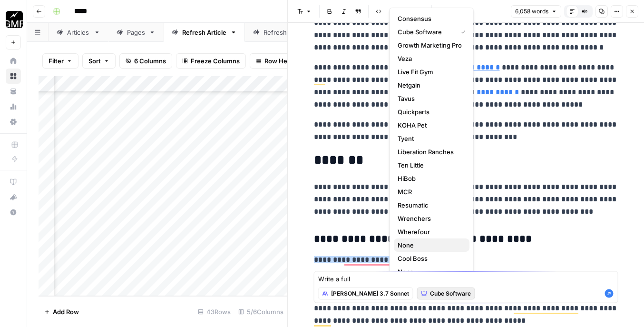  What do you see at coordinates (277, 61) in the screenshot?
I see `button: Row Height` at bounding box center [277, 61].